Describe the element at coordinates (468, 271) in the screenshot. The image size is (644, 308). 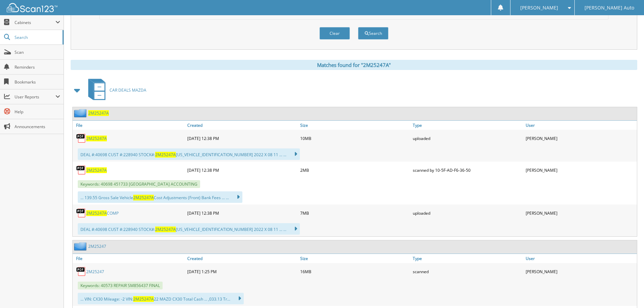
I see `div: scanned` at that location.